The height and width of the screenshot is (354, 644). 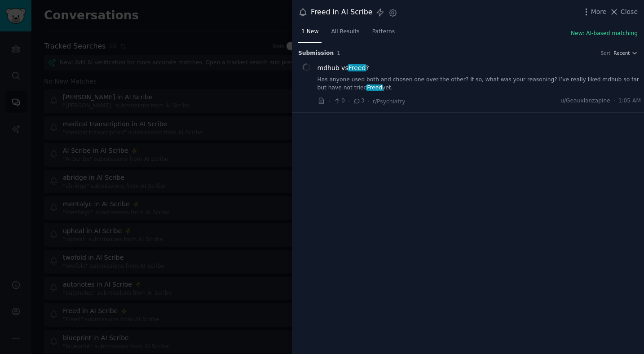 What do you see at coordinates (621, 53) in the screenshot?
I see `span: Recent` at bounding box center [621, 53].